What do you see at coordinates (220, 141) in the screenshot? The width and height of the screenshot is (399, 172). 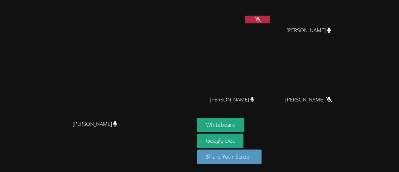 I see `a: Google Doc` at bounding box center [220, 141].